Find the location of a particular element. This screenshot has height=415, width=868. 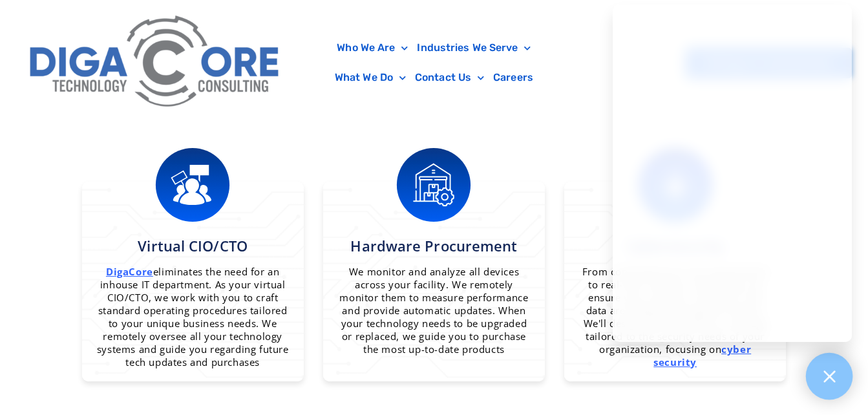

a: Who We Are is located at coordinates (373, 48).